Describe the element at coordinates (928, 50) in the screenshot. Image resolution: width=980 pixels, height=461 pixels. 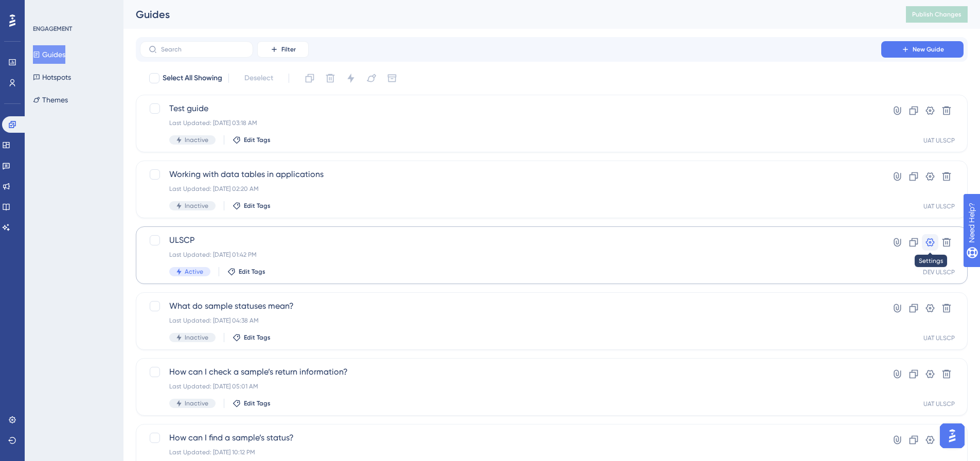
I see `span: New Guide` at that location.